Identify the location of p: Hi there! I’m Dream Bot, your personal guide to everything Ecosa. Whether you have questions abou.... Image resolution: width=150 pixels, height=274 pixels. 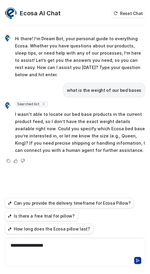
(80, 57).